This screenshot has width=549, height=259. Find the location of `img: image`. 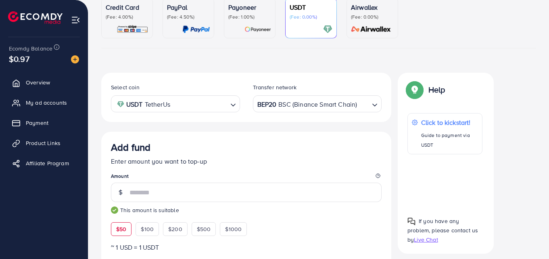

img: image is located at coordinates (75, 59).